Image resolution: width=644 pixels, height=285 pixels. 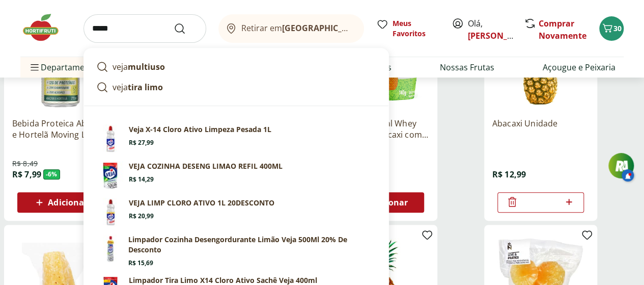 I want to click on p: VEJA COZINHA DESENG LIMAO REFIL 400ML, so click(x=206, y=166).